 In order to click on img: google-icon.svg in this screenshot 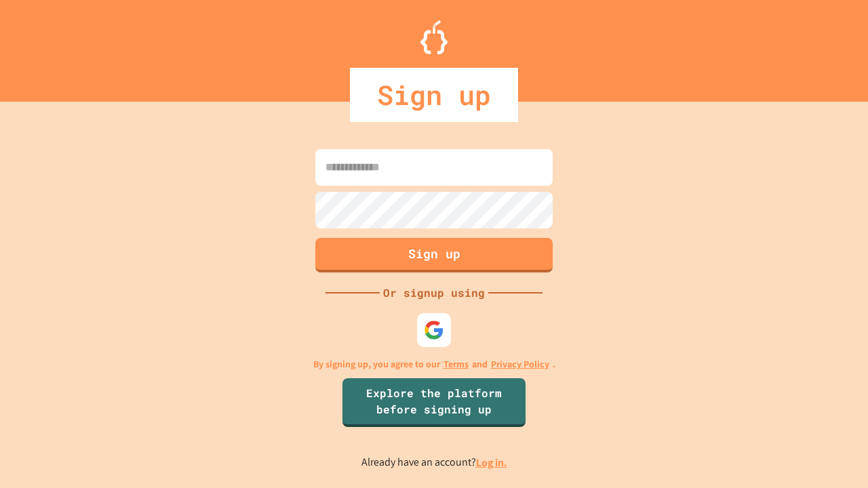, I will do `click(434, 330)`.